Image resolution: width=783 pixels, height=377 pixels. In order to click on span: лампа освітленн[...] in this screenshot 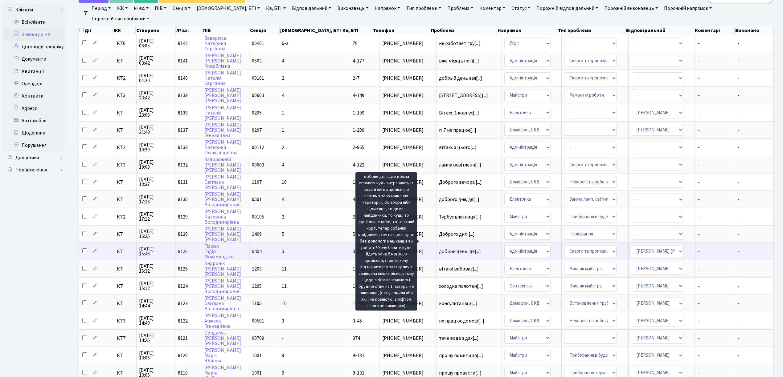, I will do `click(460, 165)`.